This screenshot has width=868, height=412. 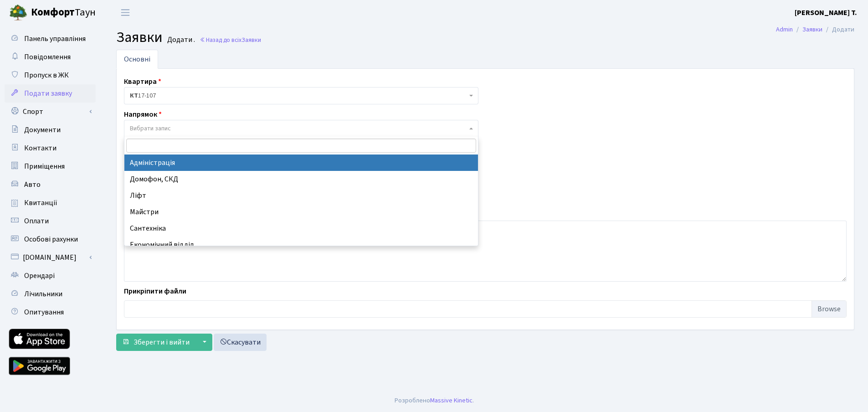 I want to click on span: Повідомлення, so click(x=47, y=57).